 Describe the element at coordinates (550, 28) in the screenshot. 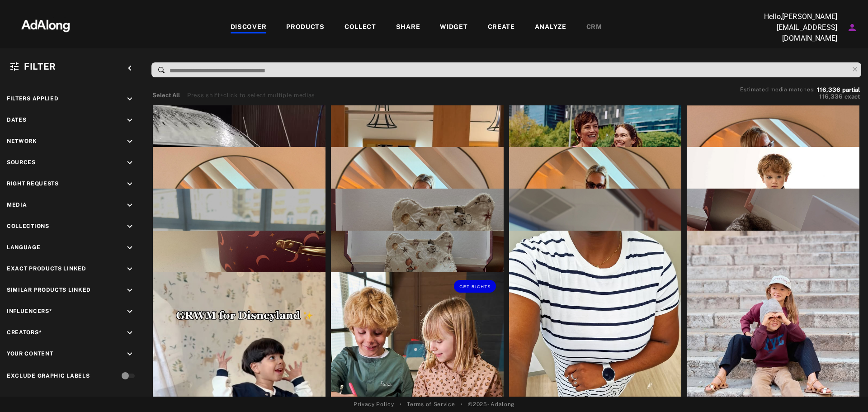

I see `div: ANALYZE` at that location.